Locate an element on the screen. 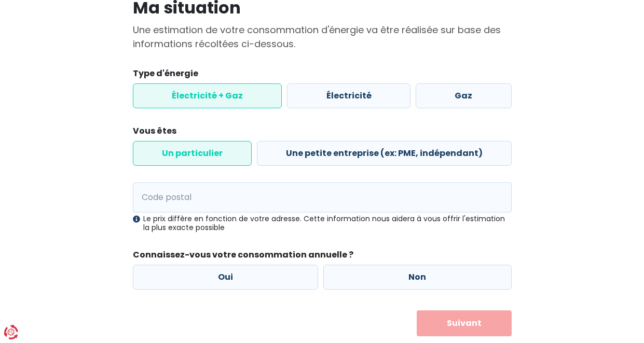 This screenshot has width=644, height=343. label: Gaz is located at coordinates (463, 96).